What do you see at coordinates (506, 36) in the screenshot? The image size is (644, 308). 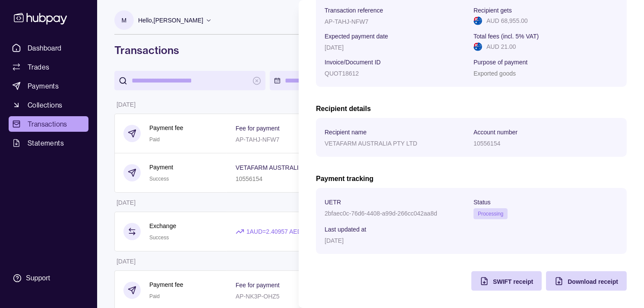 I see `p: Total fees (incl. 5% VAT)` at bounding box center [506, 36].